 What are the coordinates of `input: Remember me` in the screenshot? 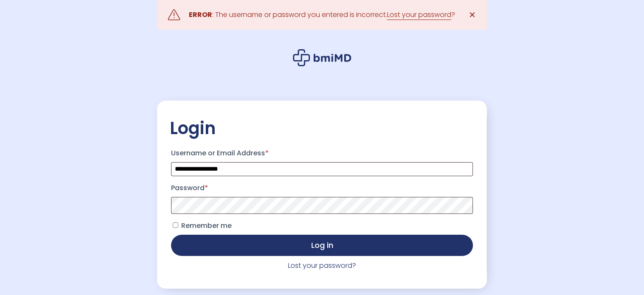 It's located at (175, 225).